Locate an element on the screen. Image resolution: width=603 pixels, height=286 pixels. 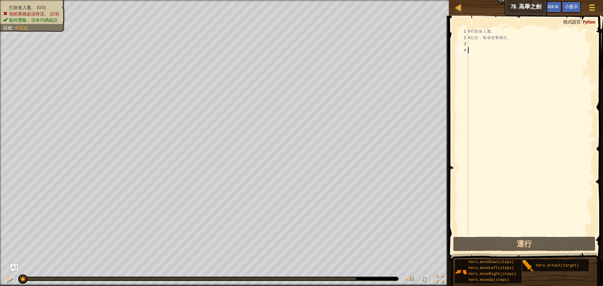
span: 程式語言 is located at coordinates (572, 22).